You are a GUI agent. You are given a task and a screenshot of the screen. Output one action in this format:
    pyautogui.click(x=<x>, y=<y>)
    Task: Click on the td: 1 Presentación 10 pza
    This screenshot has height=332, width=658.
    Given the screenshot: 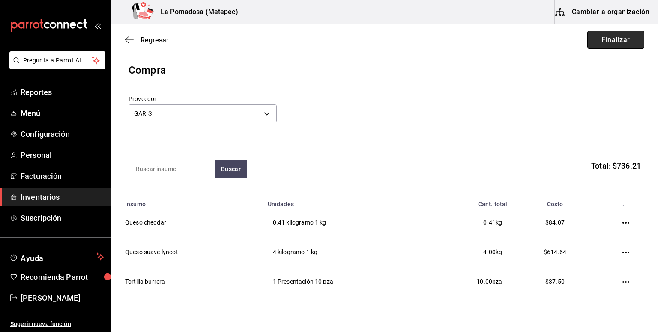 What is the action you would take?
    pyautogui.click(x=342, y=282)
    